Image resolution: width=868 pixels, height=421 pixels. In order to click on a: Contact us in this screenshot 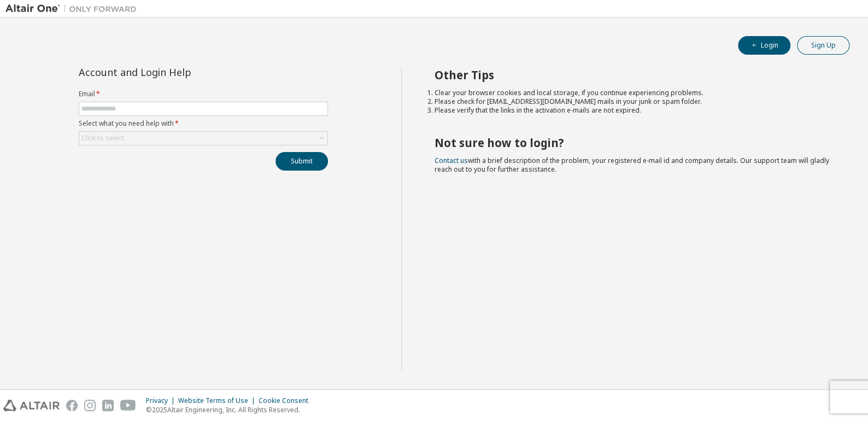, I will do `click(451, 160)`.